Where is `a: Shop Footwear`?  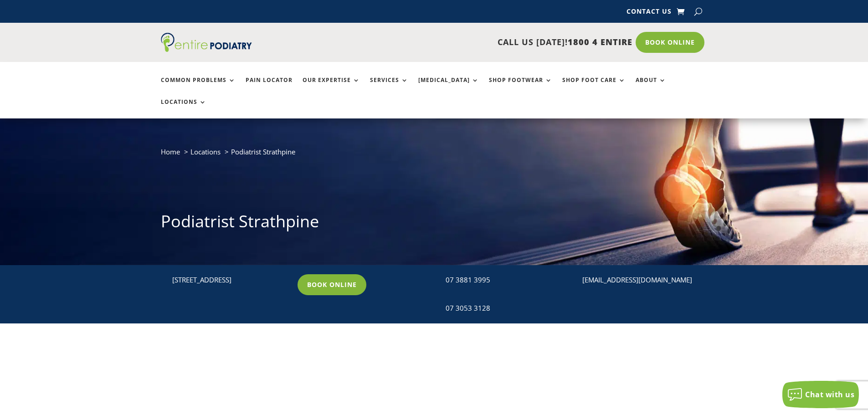
a: Shop Footwear is located at coordinates (520, 86).